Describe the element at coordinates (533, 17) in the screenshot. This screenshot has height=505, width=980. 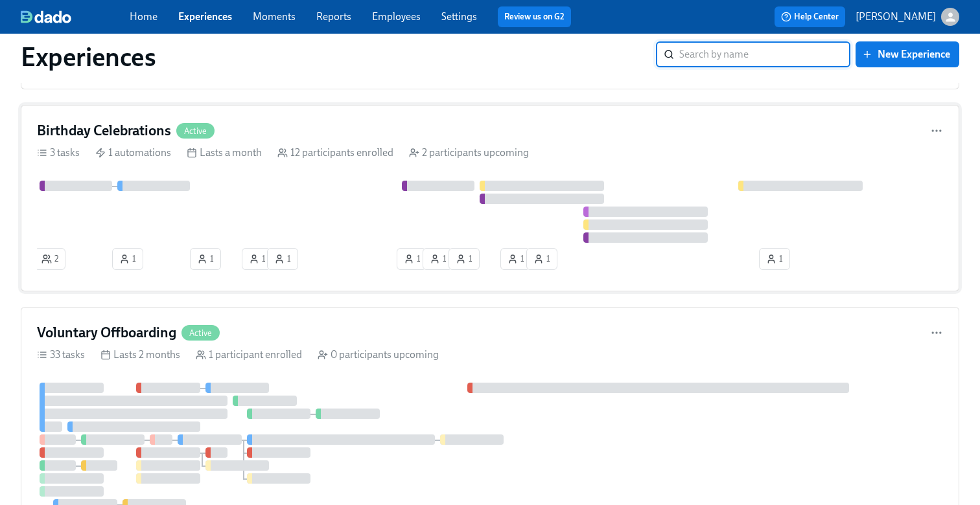
I see `button: Review us on G2` at that location.